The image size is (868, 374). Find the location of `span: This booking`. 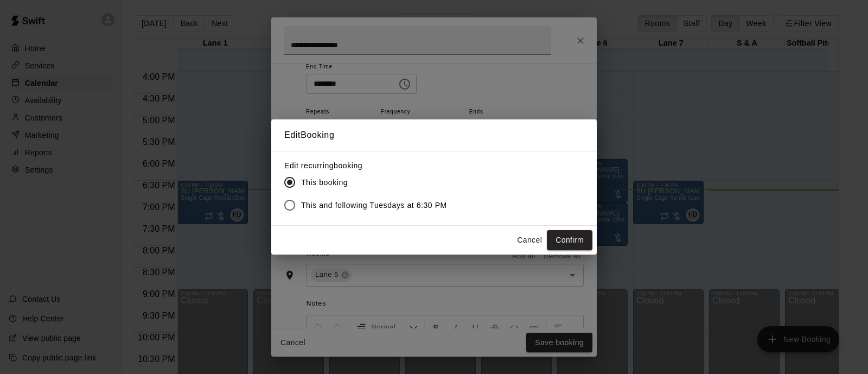

span: This booking is located at coordinates (324, 183).